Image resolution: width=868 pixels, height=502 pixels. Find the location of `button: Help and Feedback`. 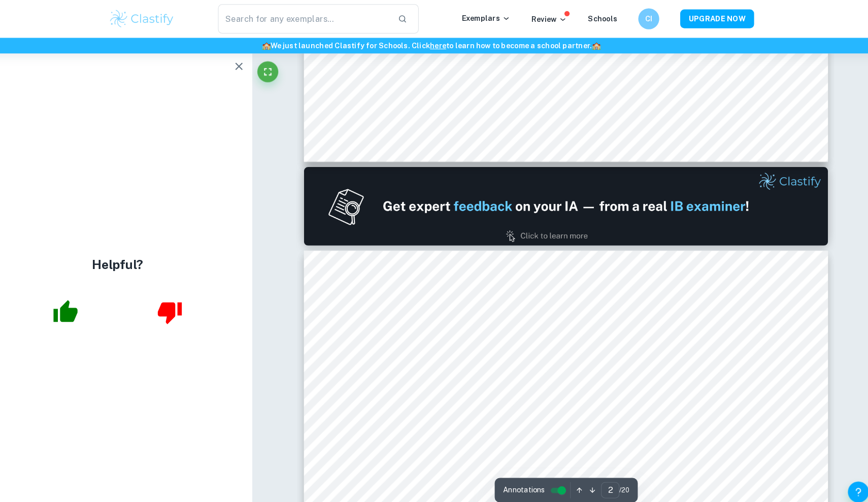

button: Help and Feedback is located at coordinates (848, 477).